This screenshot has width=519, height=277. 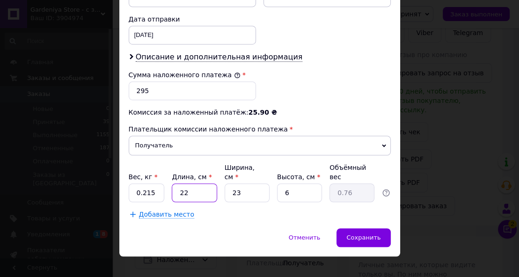 I want to click on label: Ширина, см, so click(x=240, y=172).